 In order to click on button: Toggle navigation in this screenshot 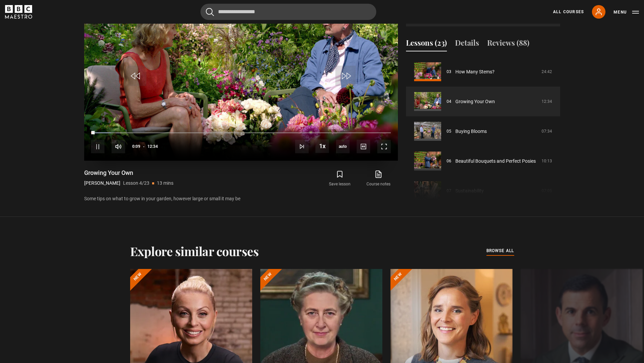, I will do `click(626, 12)`.